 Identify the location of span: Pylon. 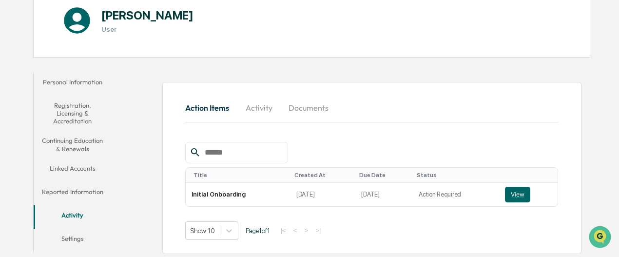
(107, 168).